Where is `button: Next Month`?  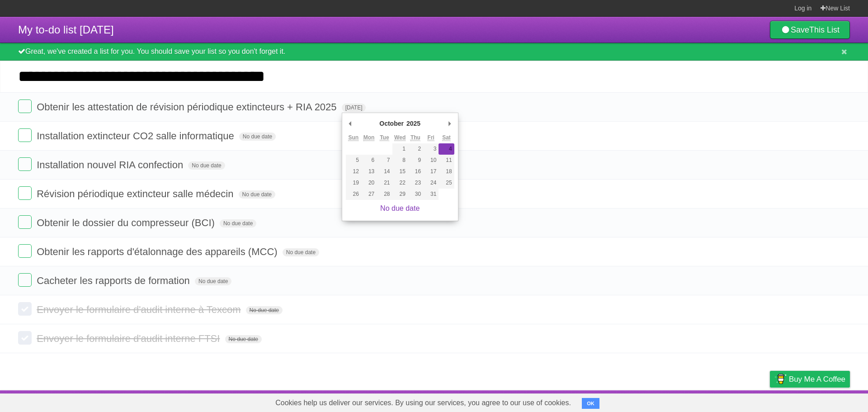 button: Next Month is located at coordinates (450, 124).